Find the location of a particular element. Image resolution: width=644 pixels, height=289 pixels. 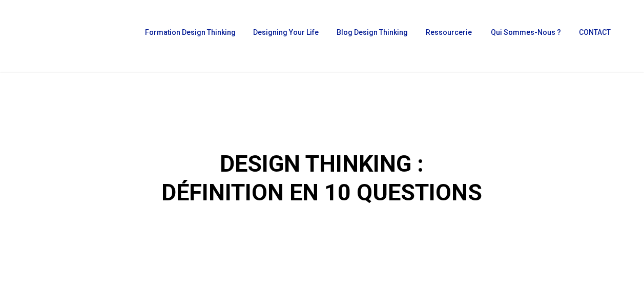

em: DESIGN THINKING : is located at coordinates (322, 163).